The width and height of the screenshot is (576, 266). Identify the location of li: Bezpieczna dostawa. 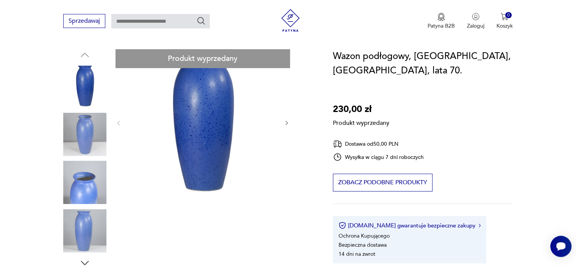
(362, 245).